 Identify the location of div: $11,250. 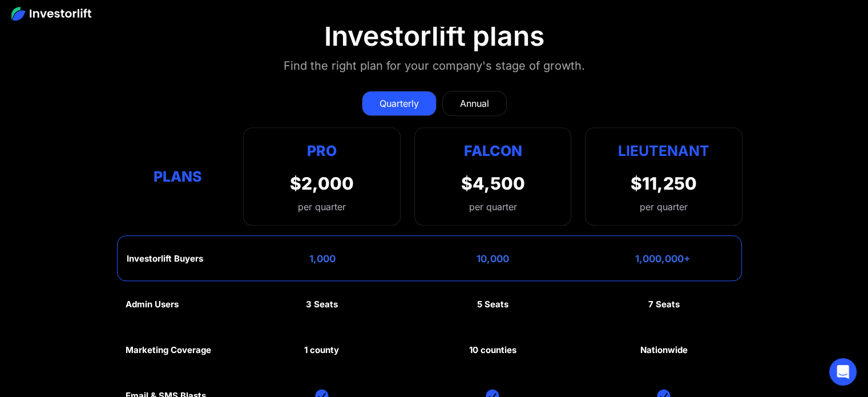
(663, 183).